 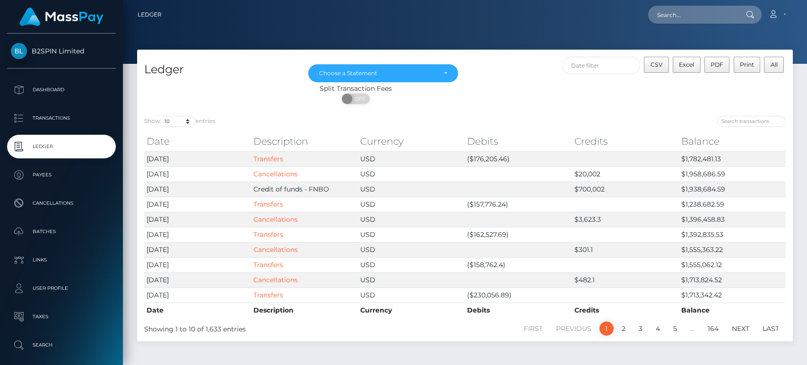 I want to click on td: $1,782,481.13, so click(x=732, y=159).